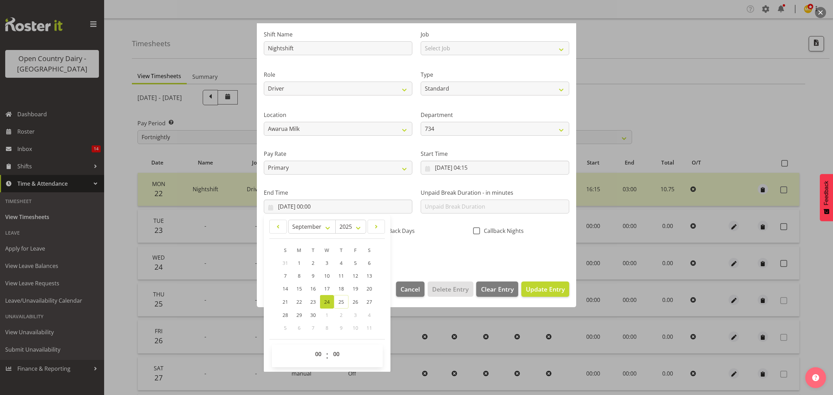 This screenshot has width=833, height=395. I want to click on a: 10, so click(327, 276).